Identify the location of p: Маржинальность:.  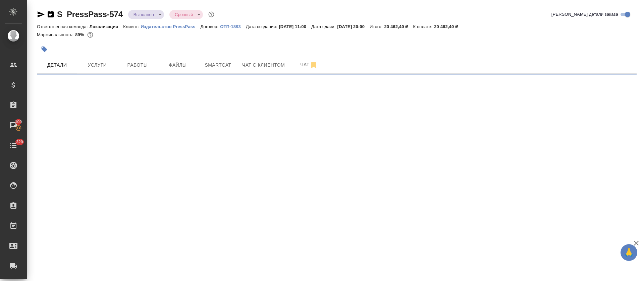
(56, 34).